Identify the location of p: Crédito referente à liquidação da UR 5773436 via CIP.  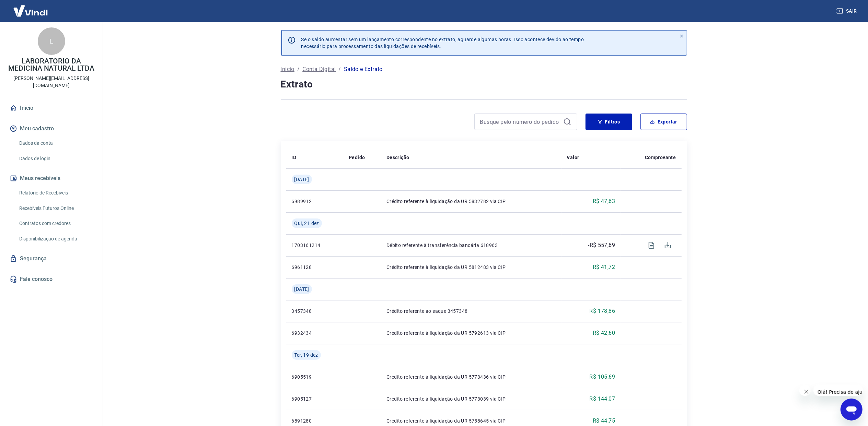
(471, 377).